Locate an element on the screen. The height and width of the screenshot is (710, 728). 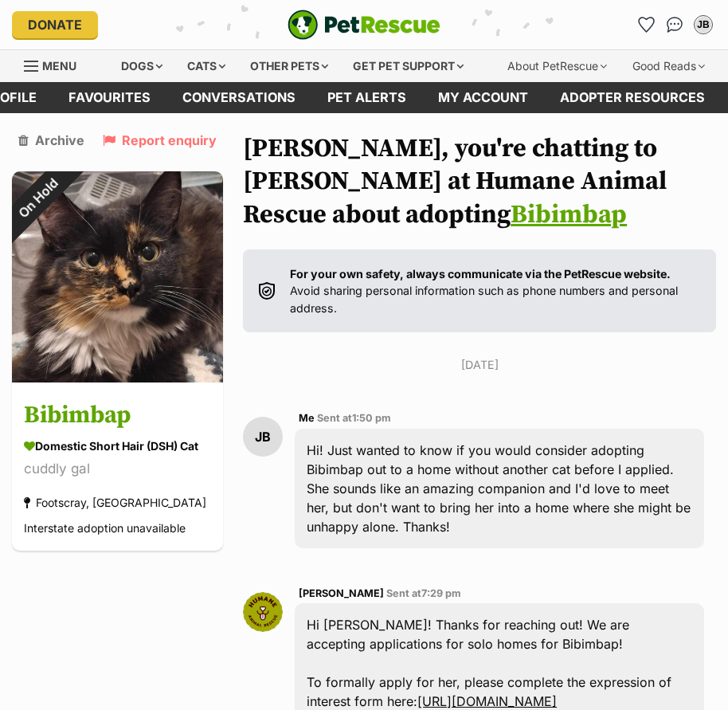
span: 1:50 pm is located at coordinates (371, 417).